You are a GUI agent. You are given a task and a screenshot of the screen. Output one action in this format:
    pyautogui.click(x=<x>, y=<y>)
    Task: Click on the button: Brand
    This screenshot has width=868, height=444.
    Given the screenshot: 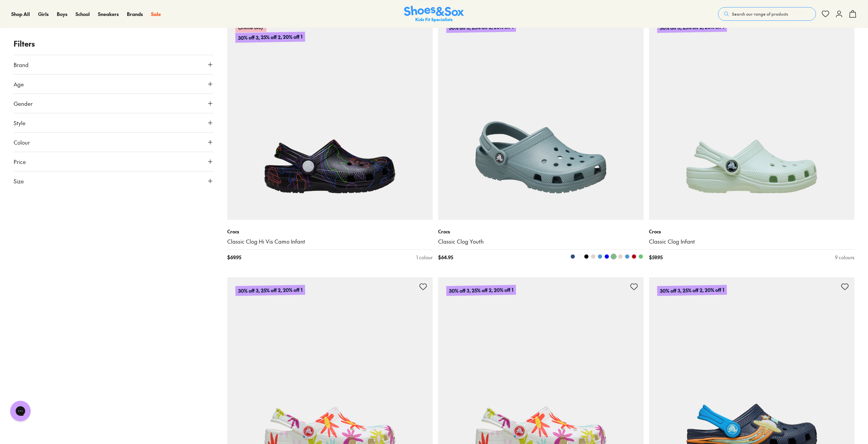 What is the action you would take?
    pyautogui.click(x=114, y=65)
    